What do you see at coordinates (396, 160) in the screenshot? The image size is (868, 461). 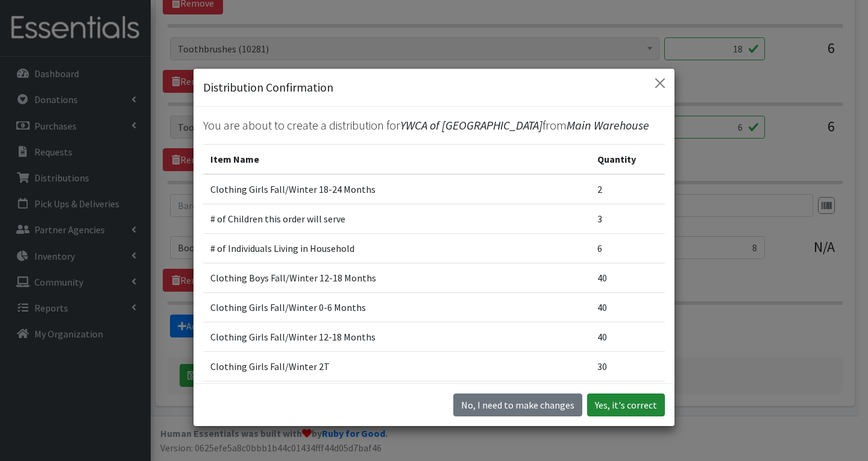 I see `th: Item Name` at bounding box center [396, 160].